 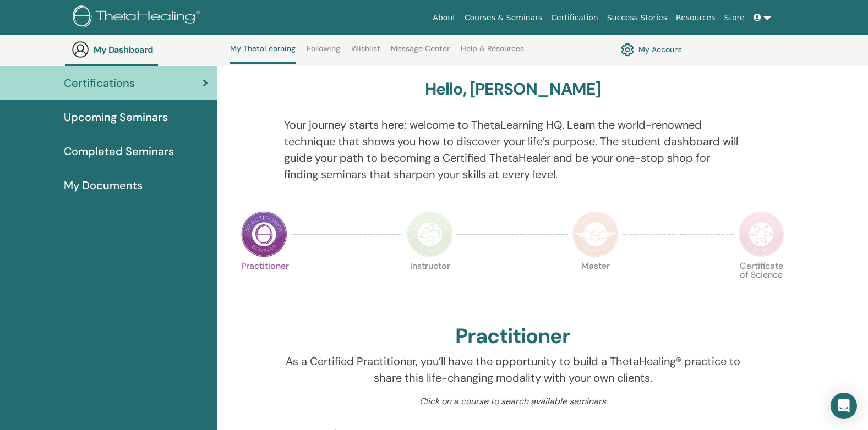 I want to click on span: Completed Seminars, so click(x=119, y=151).